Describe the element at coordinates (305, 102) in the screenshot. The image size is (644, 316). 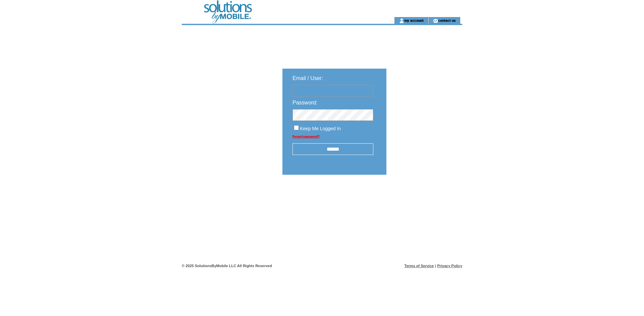
I see `span: Password:` at that location.